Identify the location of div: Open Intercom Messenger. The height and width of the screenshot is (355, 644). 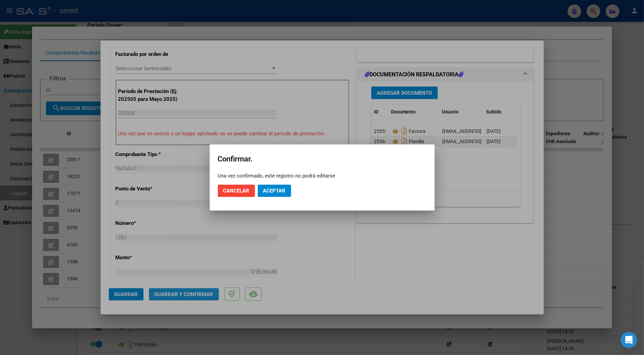
(629, 340).